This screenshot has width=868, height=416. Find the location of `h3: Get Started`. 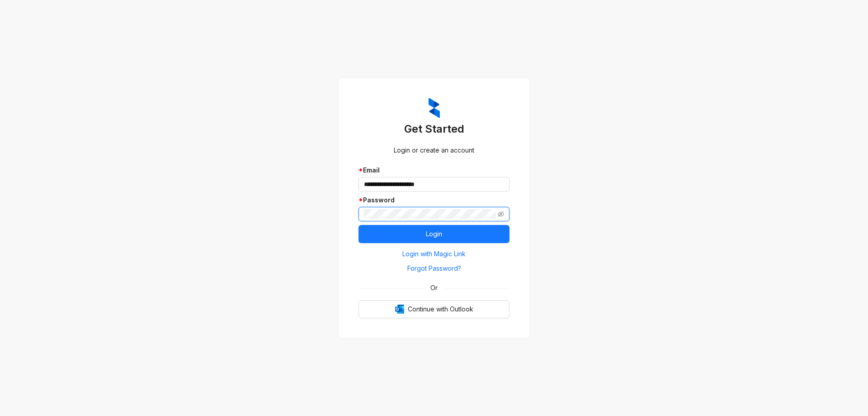

h3: Get Started is located at coordinates (434, 129).